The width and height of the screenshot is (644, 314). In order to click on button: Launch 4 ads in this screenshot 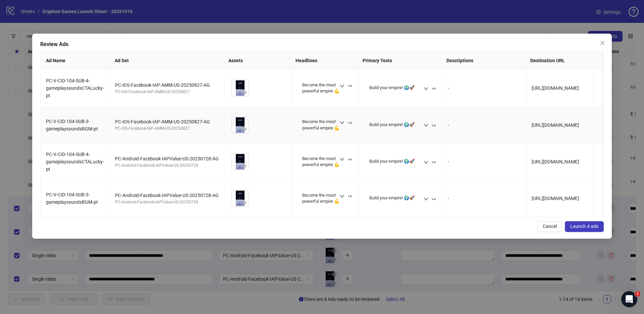, I will do `click(584, 226)`.